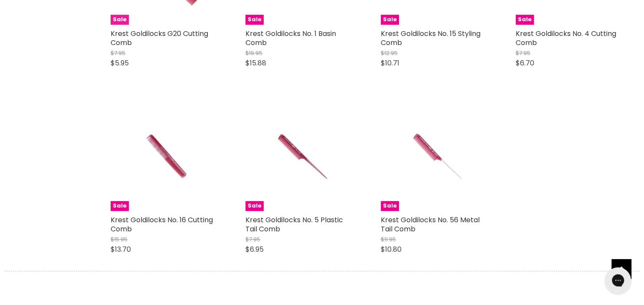 The width and height of the screenshot is (644, 305). What do you see at coordinates (390, 63) in the screenshot?
I see `span: $10.71` at bounding box center [390, 63].